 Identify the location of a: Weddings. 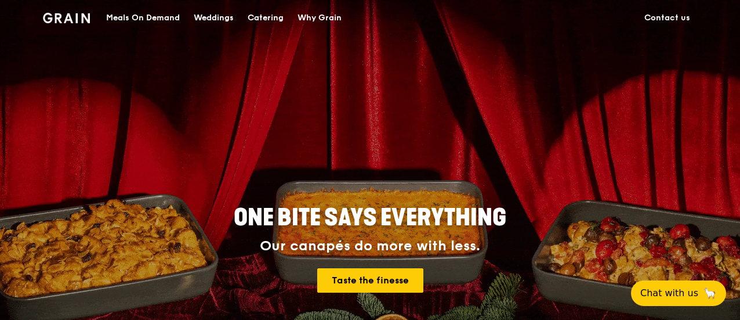
(214, 18).